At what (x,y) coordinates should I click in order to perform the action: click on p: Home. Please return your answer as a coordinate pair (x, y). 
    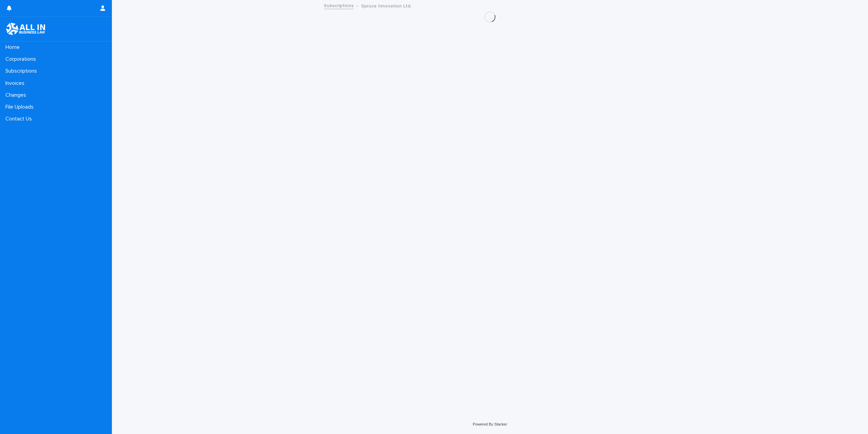
    Looking at the image, I should click on (14, 47).